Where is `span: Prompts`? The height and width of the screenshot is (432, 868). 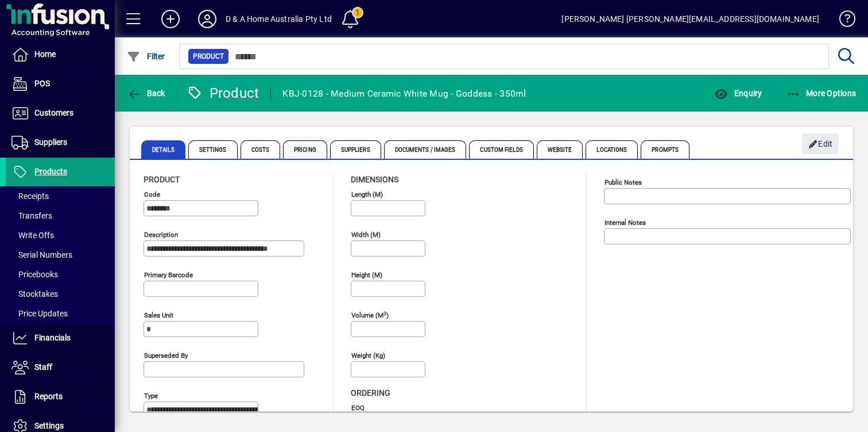
span: Prompts is located at coordinates (665, 149).